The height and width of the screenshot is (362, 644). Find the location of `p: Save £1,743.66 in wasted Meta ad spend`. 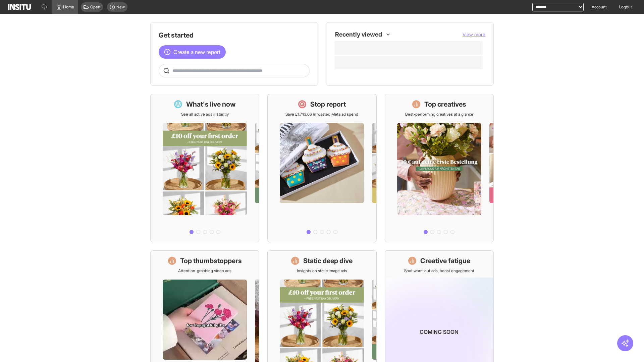

p: Save £1,743.66 in wasted Meta ad spend is located at coordinates (322, 114).